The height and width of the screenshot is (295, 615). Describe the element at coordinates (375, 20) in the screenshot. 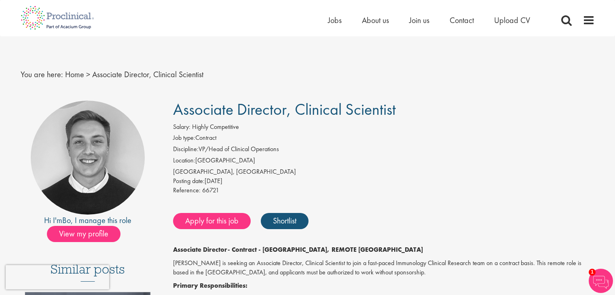

I see `span: About us` at that location.